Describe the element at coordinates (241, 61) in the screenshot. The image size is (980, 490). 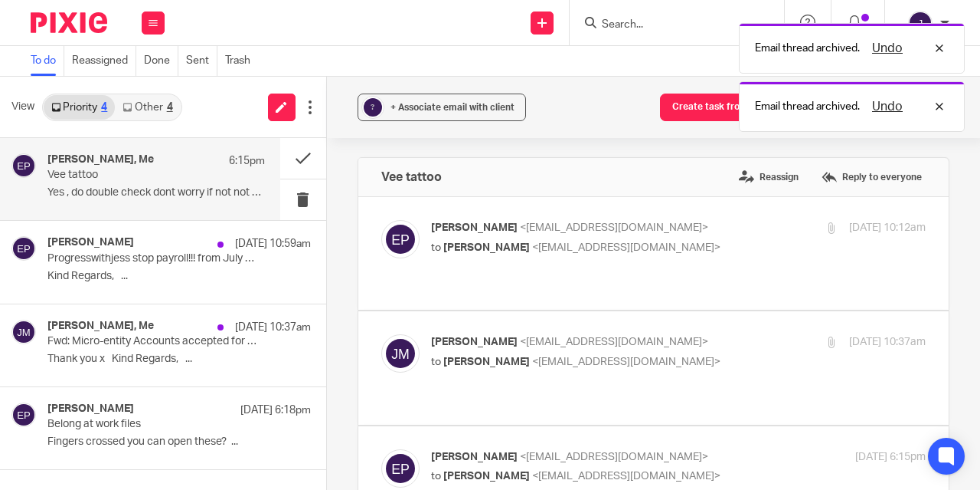
I see `a: Trash` at that location.